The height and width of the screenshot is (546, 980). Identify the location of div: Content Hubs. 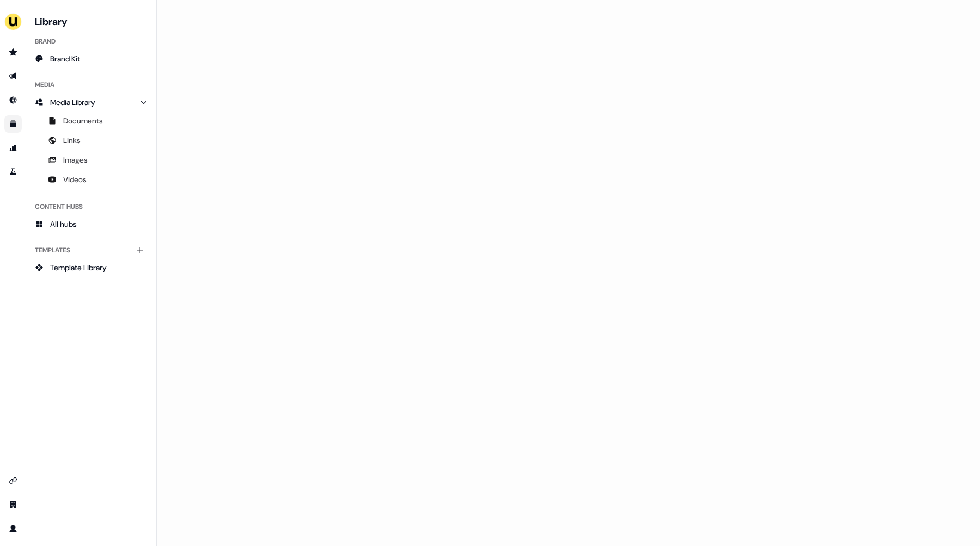
(91, 206).